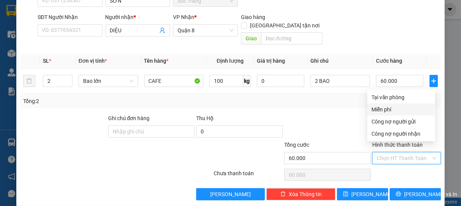 Image resolution: width=461 pixels, height=206 pixels. I want to click on div: Công nợ người gửi, so click(401, 121).